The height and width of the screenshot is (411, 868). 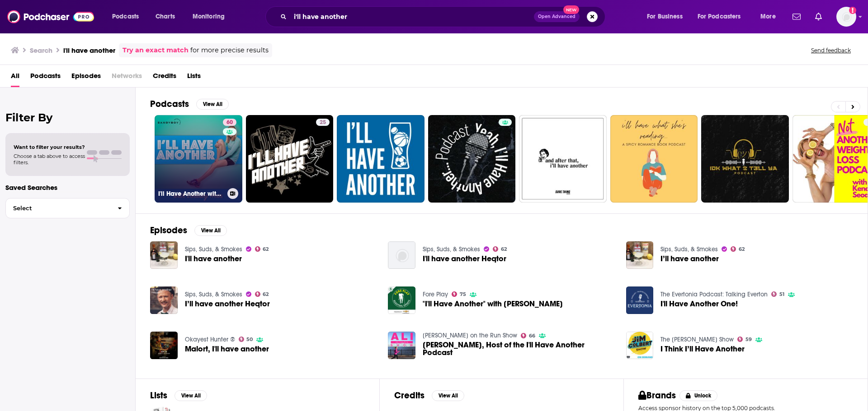 What do you see at coordinates (519, 349) in the screenshot?
I see `a: Lindsey Hein, Host of the I'll Have Another Podcast` at bounding box center [519, 349].